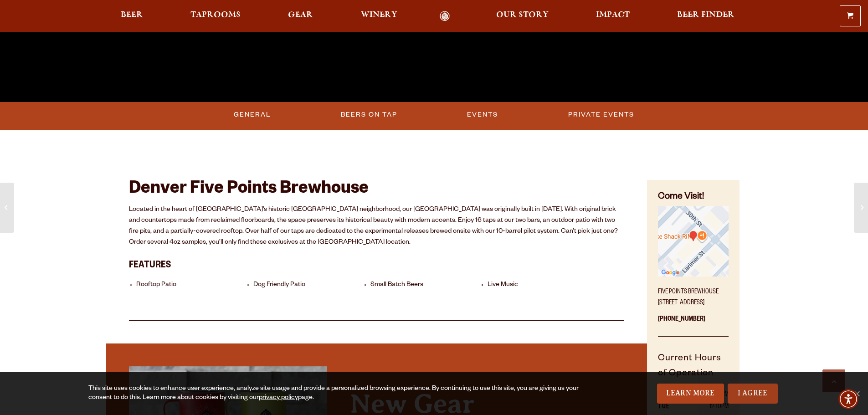 The width and height of the screenshot is (868, 415). Describe the element at coordinates (483, 115) in the screenshot. I see `a: Events` at that location.